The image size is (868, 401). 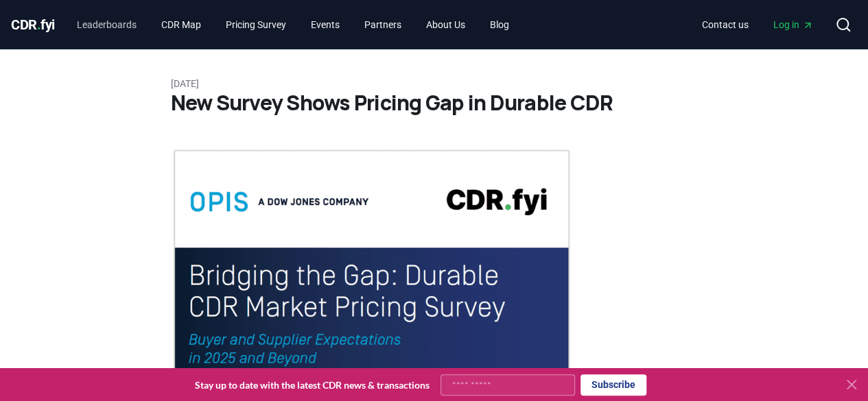 I want to click on a: Contact us, so click(x=725, y=24).